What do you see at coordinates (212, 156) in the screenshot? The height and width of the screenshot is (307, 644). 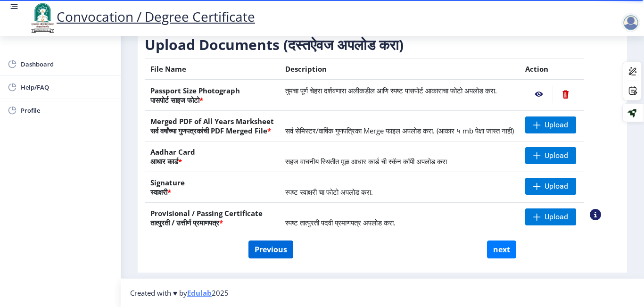 I see `th: Aadhar Card आधार कार्ड` at bounding box center [212, 156].